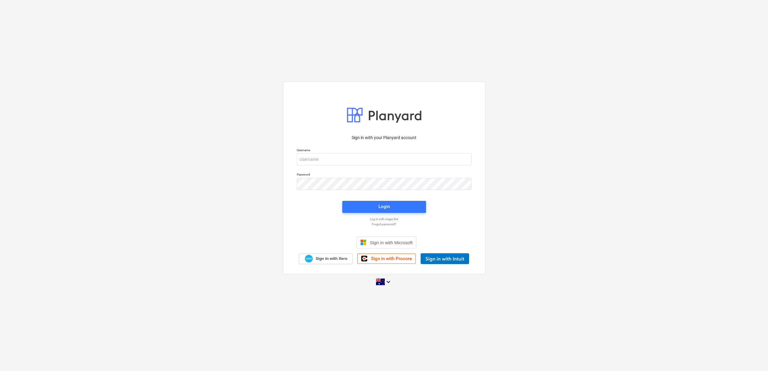  Describe the element at coordinates (392, 243) in the screenshot. I see `span: Sign in with Microsoft` at that location.